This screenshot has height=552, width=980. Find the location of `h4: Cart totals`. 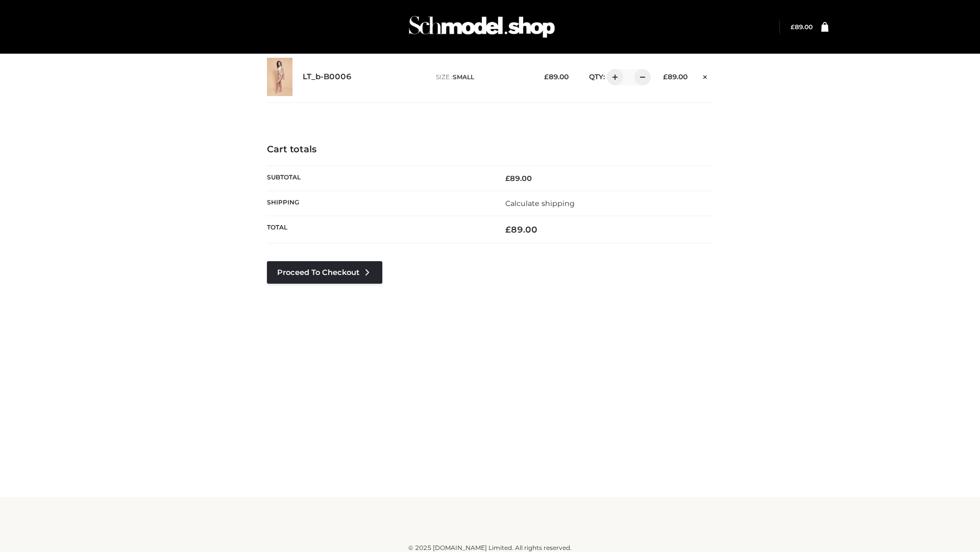

h4: Cart totals is located at coordinates (490, 150).